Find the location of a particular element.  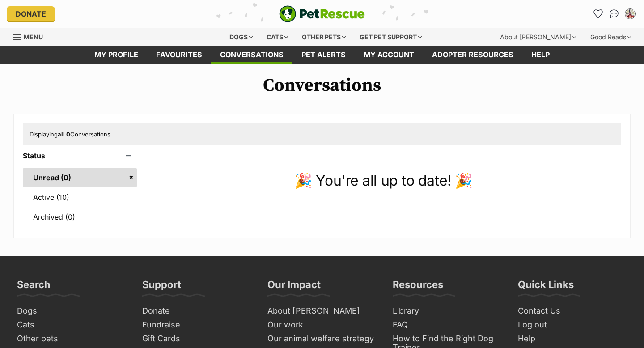

img: Caity Stanway profile pic is located at coordinates (630, 14).